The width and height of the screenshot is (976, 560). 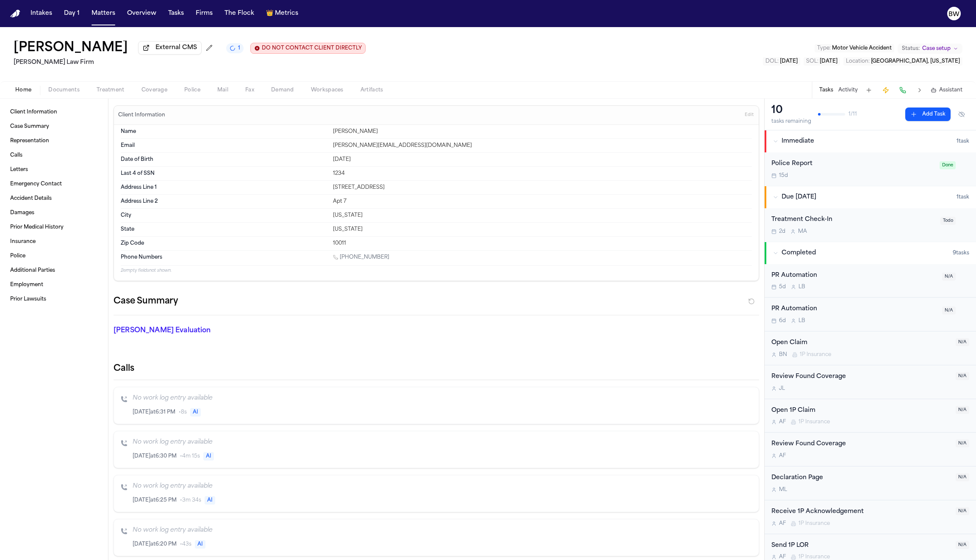 I want to click on dt: State, so click(x=224, y=230).